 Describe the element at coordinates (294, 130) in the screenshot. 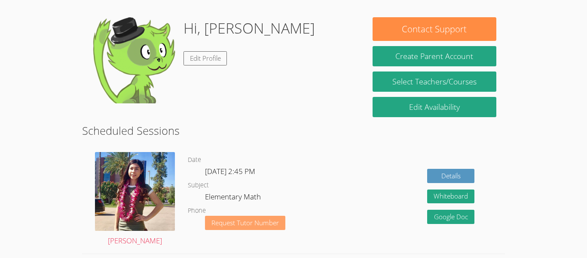

I see `h2: Scheduled Sessions` at that location.